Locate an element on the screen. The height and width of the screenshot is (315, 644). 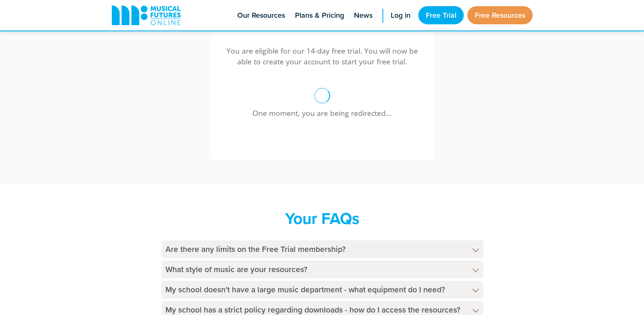
span: News is located at coordinates (363, 15).